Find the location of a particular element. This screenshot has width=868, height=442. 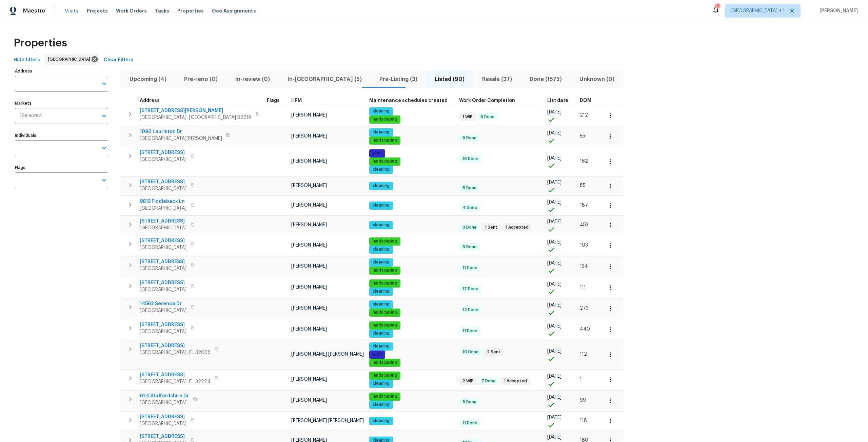

span: 6 Done is located at coordinates (470, 247).